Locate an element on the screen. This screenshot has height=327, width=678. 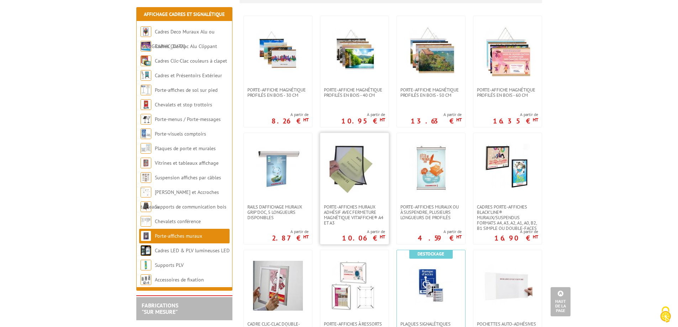
p: 10.95 € is located at coordinates (363, 121).